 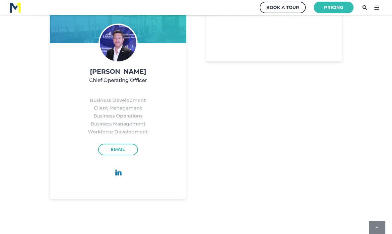 What do you see at coordinates (15, 8) in the screenshot?
I see `img: M1 Logo - Blue Letters - for Light Backgrounds-2` at bounding box center [15, 8].